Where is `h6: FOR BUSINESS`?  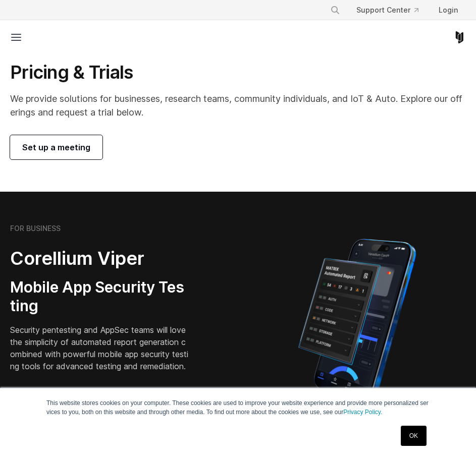 h6: FOR BUSINESS is located at coordinates (35, 228).